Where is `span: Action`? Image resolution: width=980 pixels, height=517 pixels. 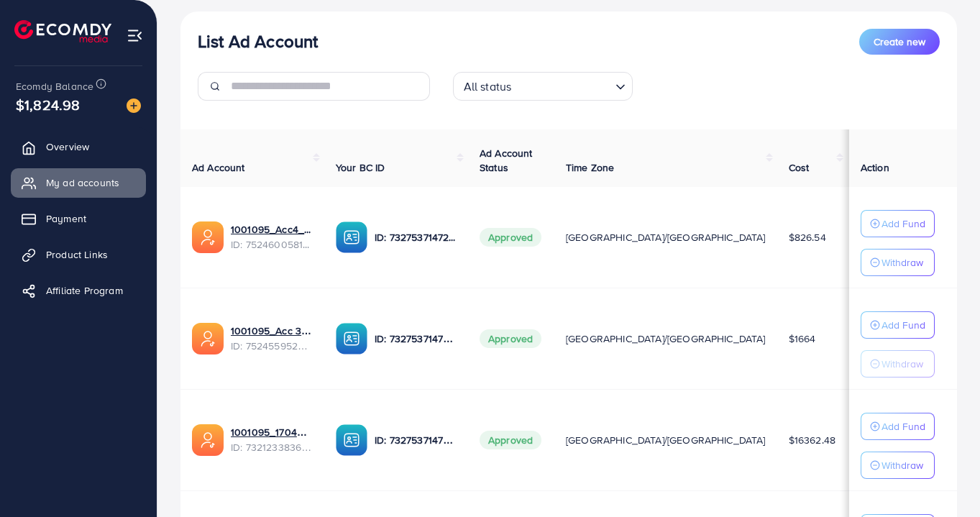
span: Action is located at coordinates (875, 168).